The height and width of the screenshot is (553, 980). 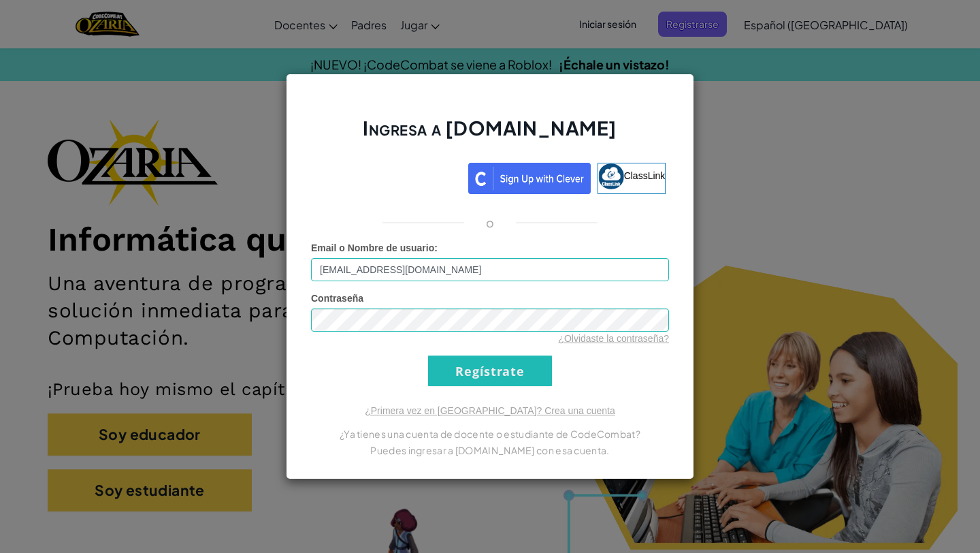 I want to click on input: Regístrate, so click(x=490, y=371).